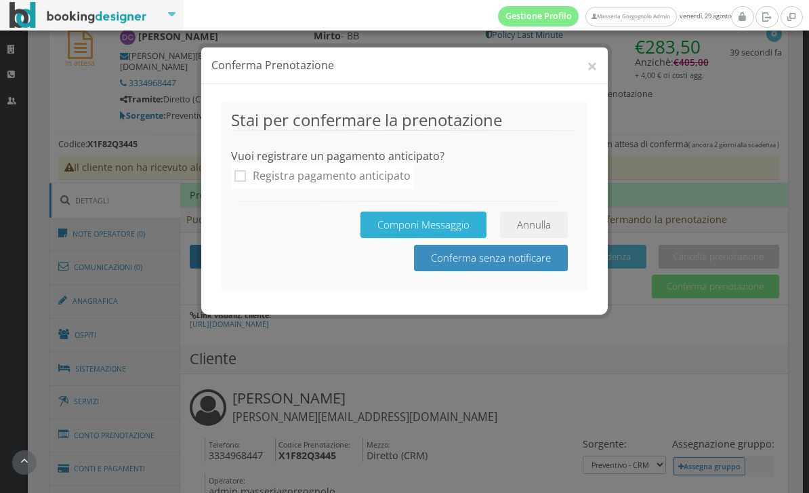  I want to click on div: Registra pagamento anticipato, so click(331, 175).